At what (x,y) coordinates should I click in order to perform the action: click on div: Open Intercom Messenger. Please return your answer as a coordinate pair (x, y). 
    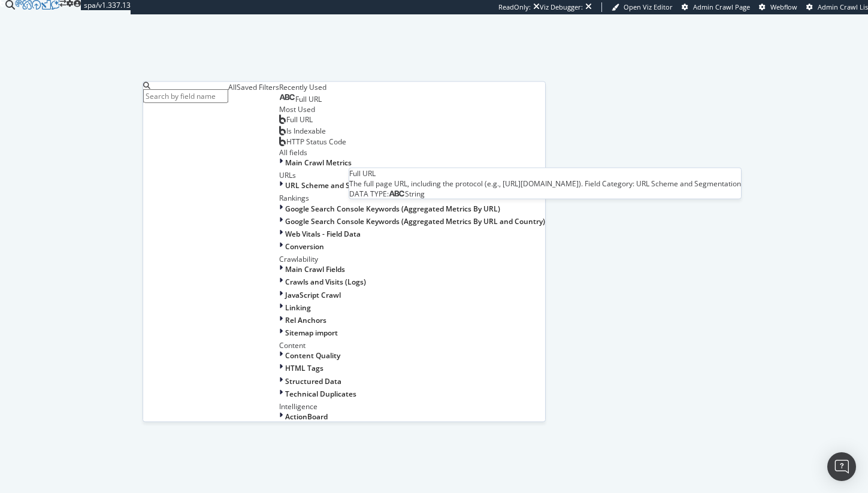
    Looking at the image, I should click on (842, 466).